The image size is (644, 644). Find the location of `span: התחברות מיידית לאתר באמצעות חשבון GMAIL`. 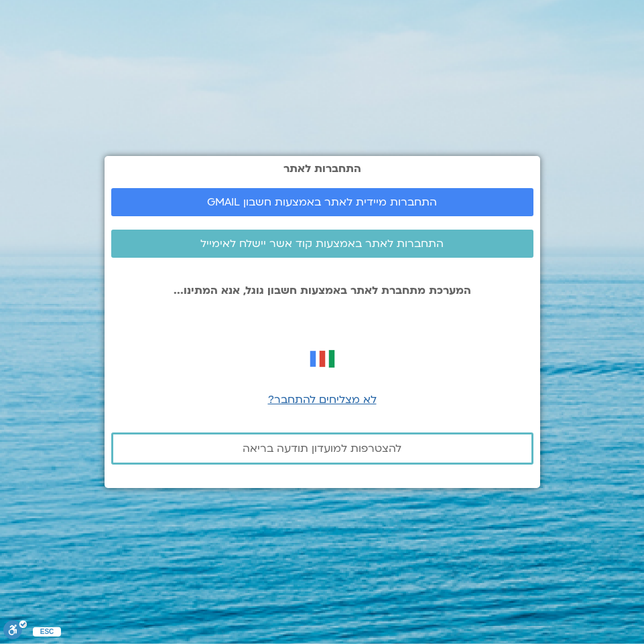

span: התחברות מיידית לאתר באמצעות חשבון GMAIL is located at coordinates (322, 202).